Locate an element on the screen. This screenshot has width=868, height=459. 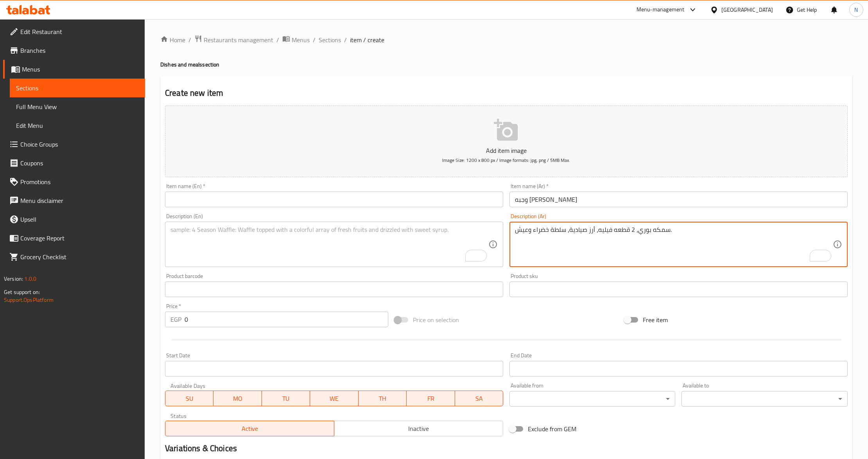
a: Grocery Checklist is located at coordinates (74, 257).